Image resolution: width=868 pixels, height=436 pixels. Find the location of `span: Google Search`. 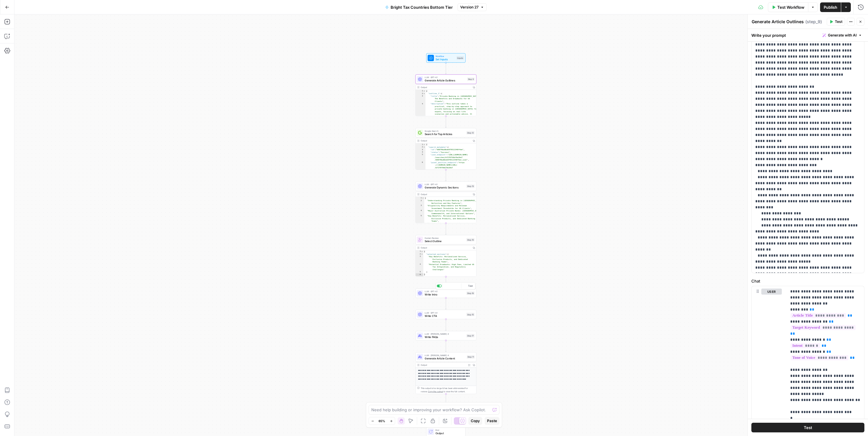

span: Google Search is located at coordinates (445, 131).